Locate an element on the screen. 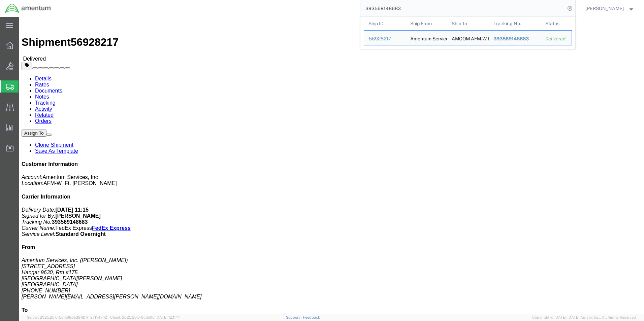 This screenshot has width=644, height=321. div: AMCOM AFM-W Bliss is located at coordinates (468, 38).